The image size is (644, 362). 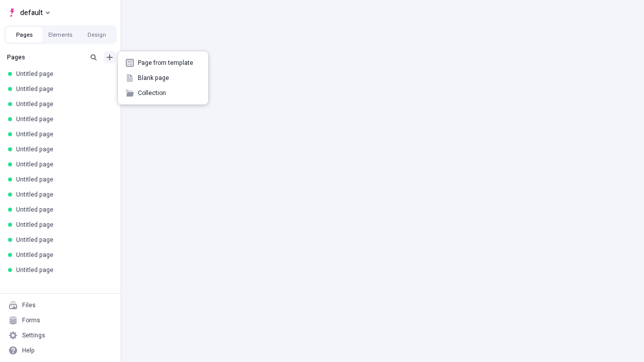 I want to click on div: Help, so click(x=28, y=351).